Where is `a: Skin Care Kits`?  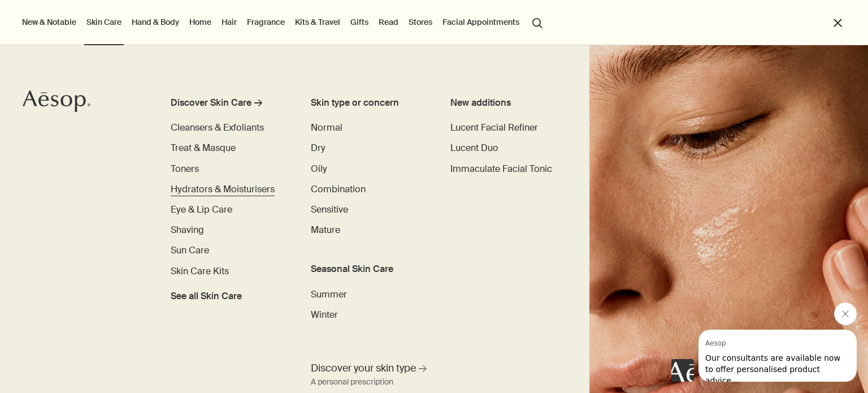
a: Skin Care Kits is located at coordinates (200, 272).